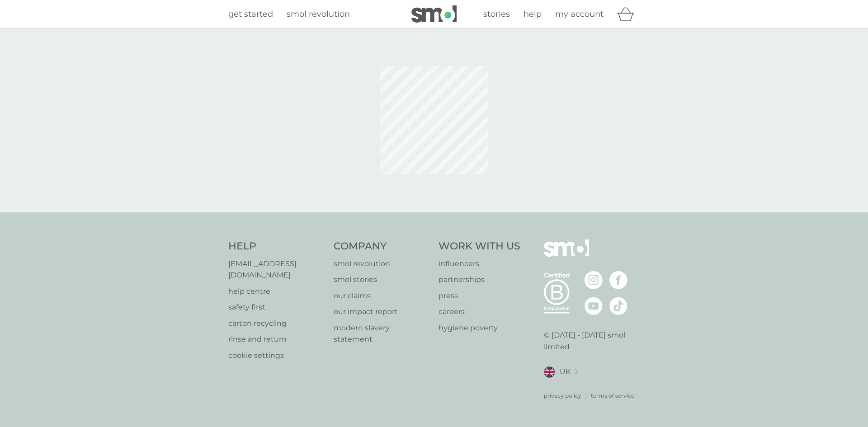 The image size is (868, 427). Describe the element at coordinates (532, 14) in the screenshot. I see `span: help` at that location.